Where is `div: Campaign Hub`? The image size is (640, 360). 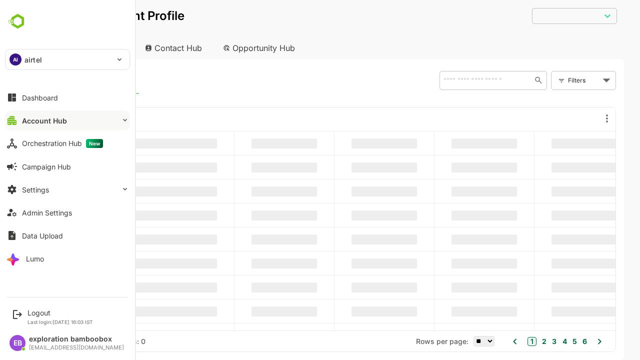 div: Campaign Hub is located at coordinates (46, 166).